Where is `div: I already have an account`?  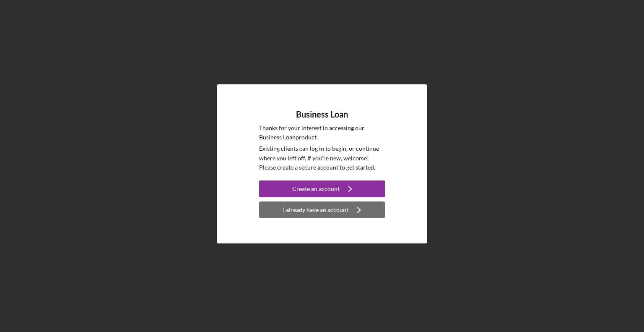 div: I already have an account is located at coordinates (316, 210).